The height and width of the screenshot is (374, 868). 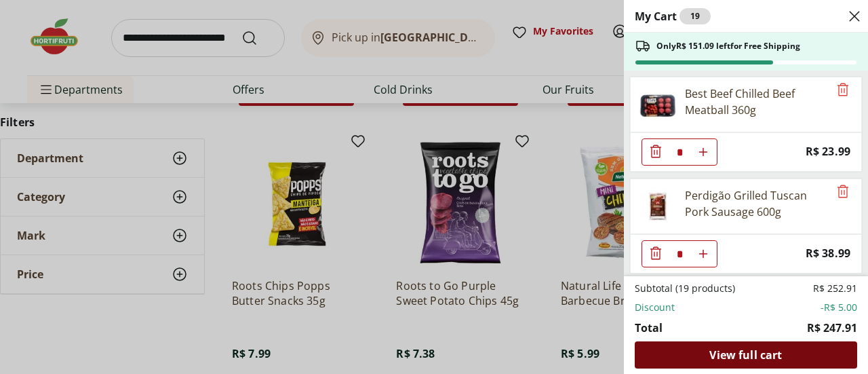 What do you see at coordinates (746, 355) in the screenshot?
I see `font: View full cart` at bounding box center [746, 355].